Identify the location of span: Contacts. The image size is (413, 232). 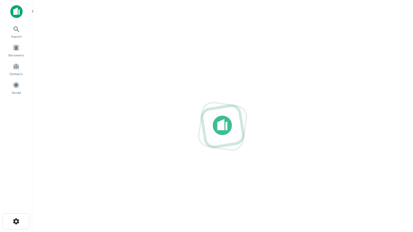
(16, 74).